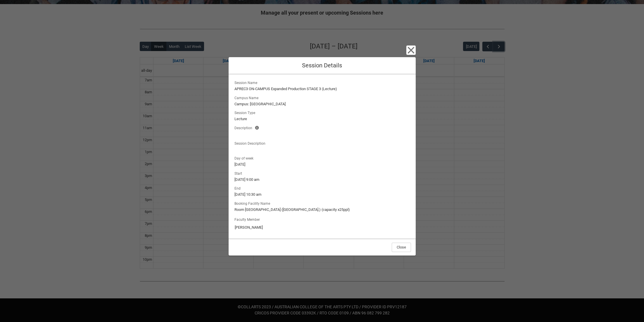  I want to click on span: Session Name, so click(247, 83).